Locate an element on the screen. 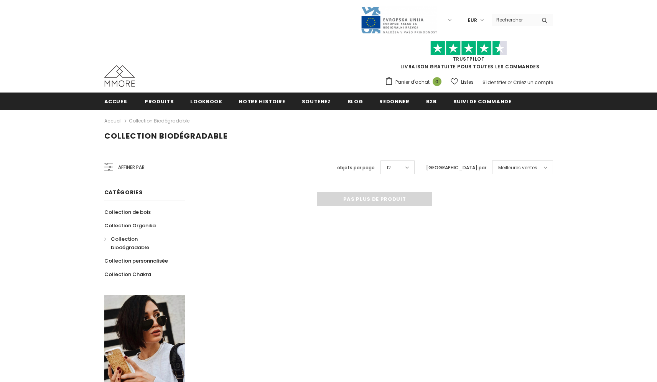 Image resolution: width=657 pixels, height=382 pixels. a: Panier d'achat 0 is located at coordinates (415, 82).